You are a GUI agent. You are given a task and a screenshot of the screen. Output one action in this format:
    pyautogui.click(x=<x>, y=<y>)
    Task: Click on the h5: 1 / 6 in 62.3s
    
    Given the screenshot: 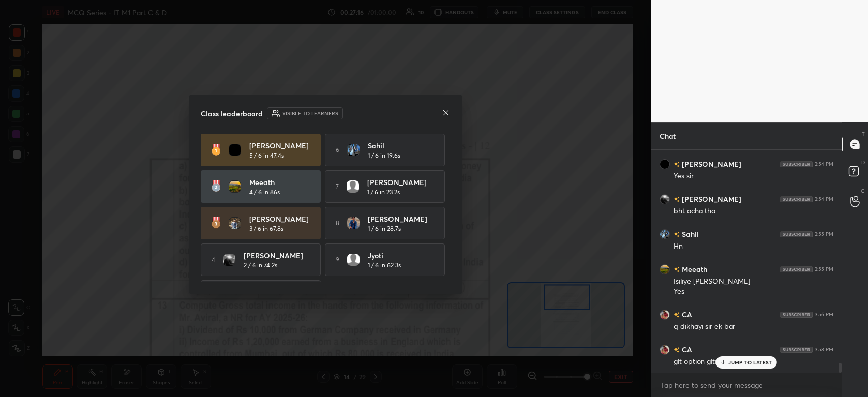 What is the action you would take?
    pyautogui.click(x=384, y=265)
    